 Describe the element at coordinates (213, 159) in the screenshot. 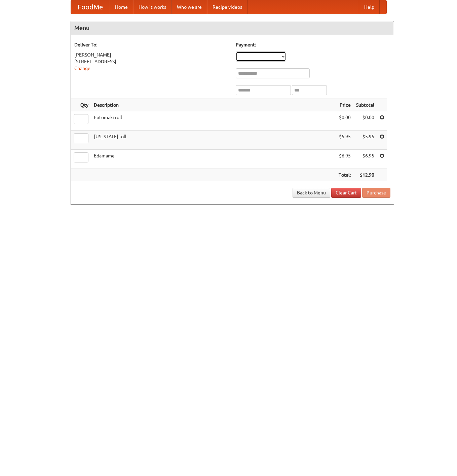

I see `td: Edamame` at that location.